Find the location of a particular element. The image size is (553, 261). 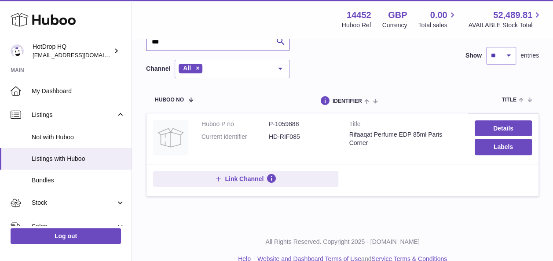

span: My Dashboard is located at coordinates (78, 91).